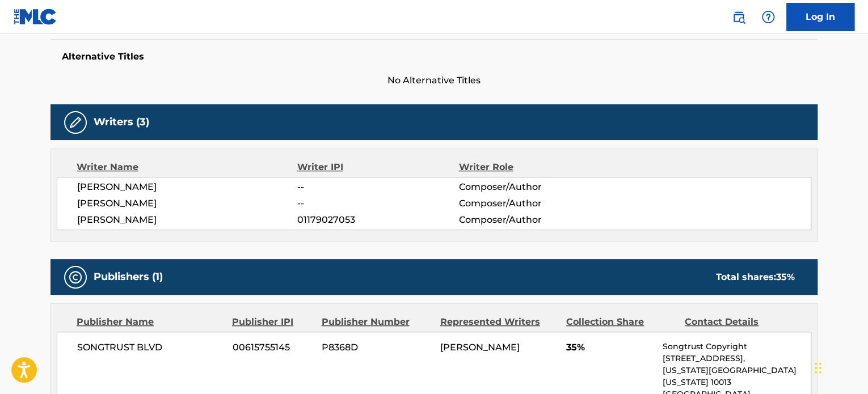  I want to click on div: Writer Name, so click(186, 167).